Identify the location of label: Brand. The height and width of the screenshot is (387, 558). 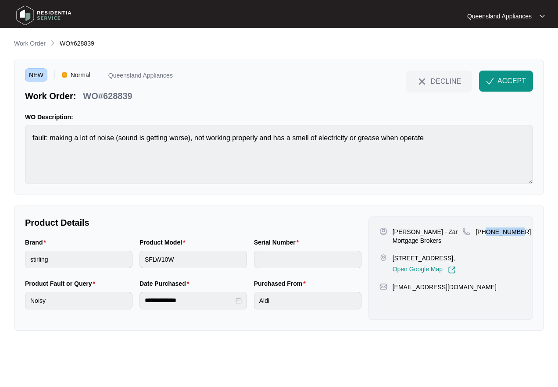
(37, 242).